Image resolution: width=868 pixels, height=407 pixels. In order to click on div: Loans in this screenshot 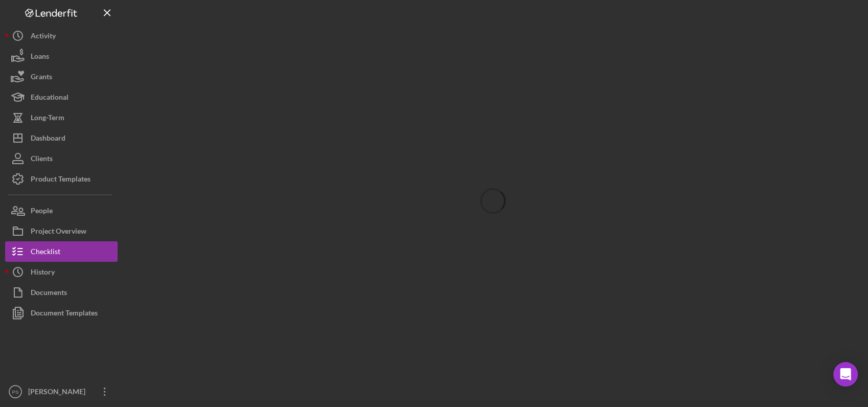, I will do `click(40, 57)`.